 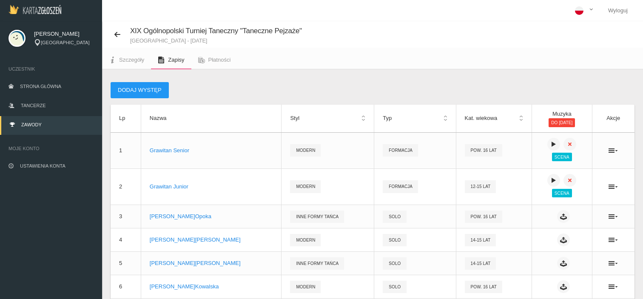 I want to click on th: Lp, so click(x=126, y=118).